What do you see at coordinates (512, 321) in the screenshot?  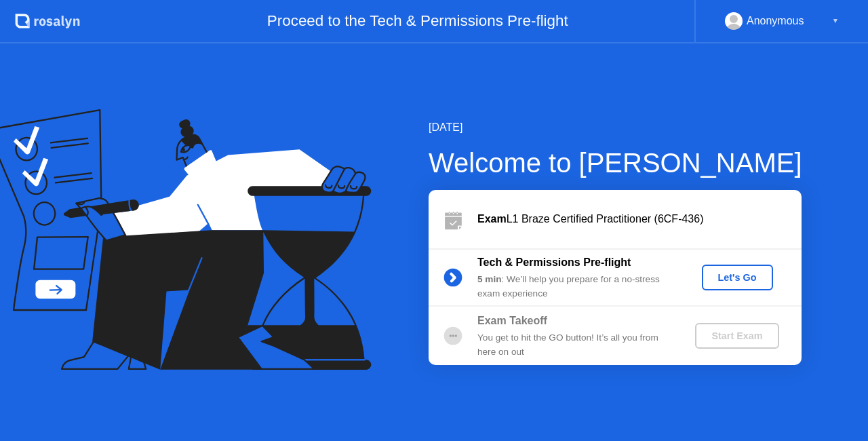 I see `b: Exam Takeoff` at bounding box center [512, 321].